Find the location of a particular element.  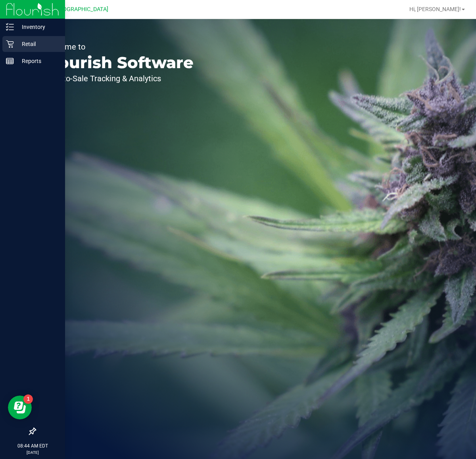

inline-svg: Inventory is located at coordinates (10, 27).